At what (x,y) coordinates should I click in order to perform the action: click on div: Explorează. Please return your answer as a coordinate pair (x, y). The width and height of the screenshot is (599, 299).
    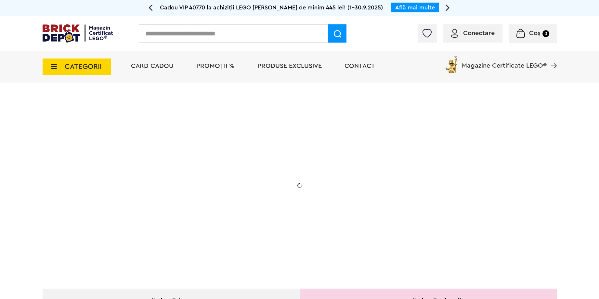
    Looking at the image, I should click on (154, 223).